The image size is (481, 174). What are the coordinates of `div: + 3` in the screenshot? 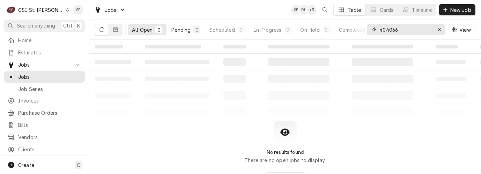 It's located at (311, 10).